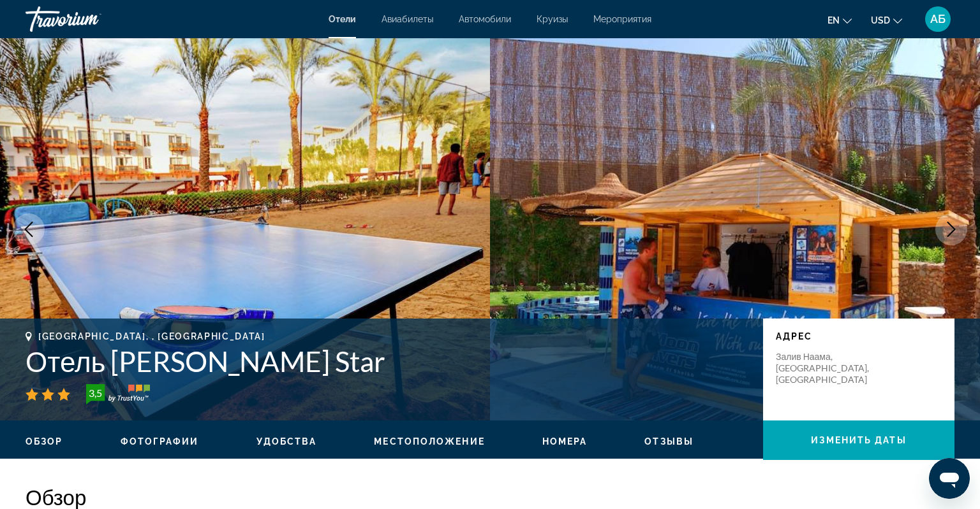  Describe the element at coordinates (622, 19) in the screenshot. I see `span: Мероприятия` at that location.